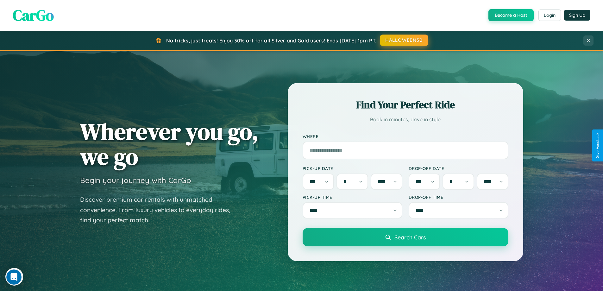  What do you see at coordinates (406, 237) in the screenshot?
I see `button: Search Cars` at bounding box center [406, 237].